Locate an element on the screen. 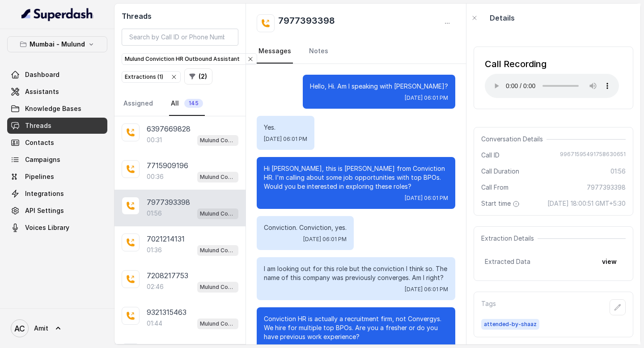  p: 01:56 is located at coordinates (154, 213).